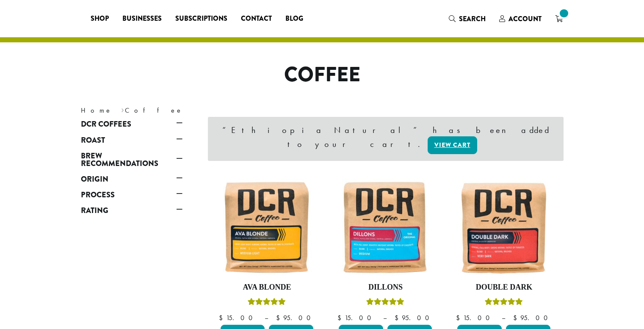 This screenshot has height=329, width=644. What do you see at coordinates (195, 110) in the screenshot?
I see `nav: Breadcrumb` at bounding box center [195, 110].